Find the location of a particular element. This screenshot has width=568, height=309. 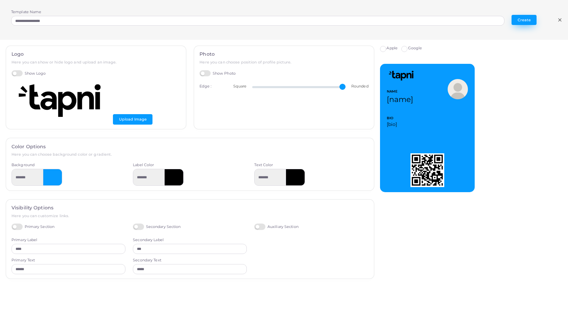

label: Edge : is located at coordinates (205, 87).